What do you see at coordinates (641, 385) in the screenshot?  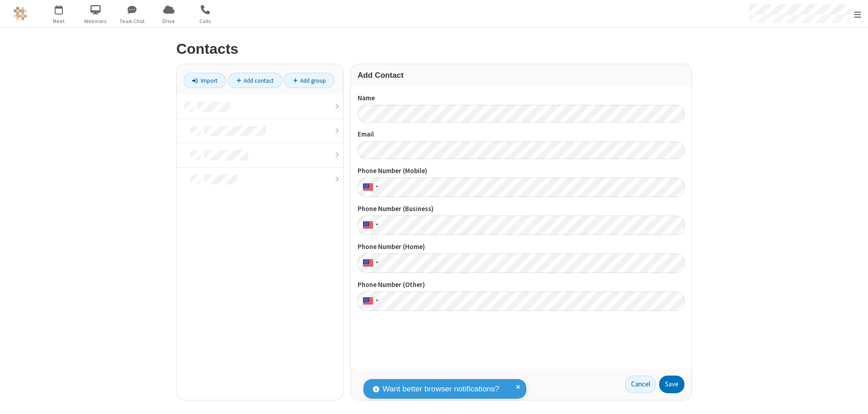 I see `a: Cancel` at bounding box center [641, 385].